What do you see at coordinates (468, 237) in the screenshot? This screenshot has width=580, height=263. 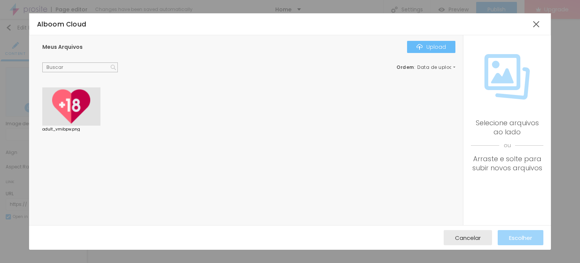 I see `span: Cancelar` at bounding box center [468, 237].